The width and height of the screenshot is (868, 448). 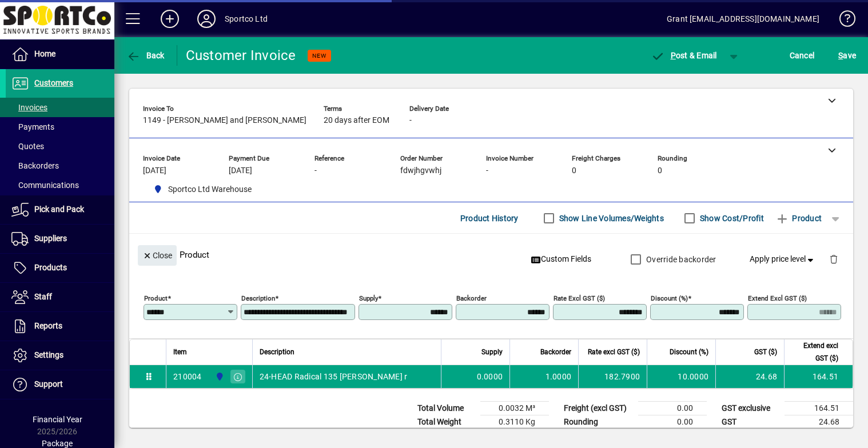 I want to click on span: Back, so click(x=145, y=56).